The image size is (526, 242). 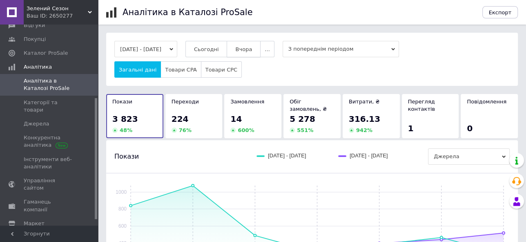 I want to click on span: Сьогодні, so click(x=206, y=49).